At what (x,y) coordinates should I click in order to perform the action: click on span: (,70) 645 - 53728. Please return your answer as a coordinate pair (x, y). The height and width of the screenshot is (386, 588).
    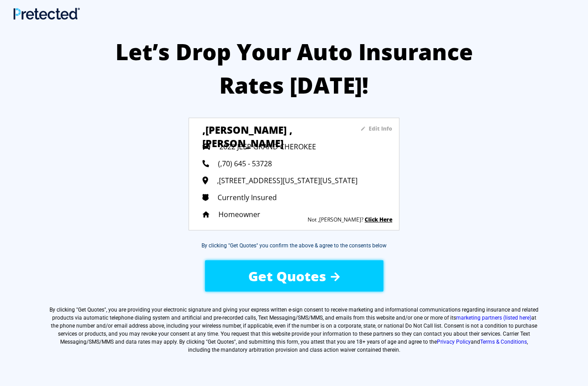
    Looking at the image, I should click on (244, 164).